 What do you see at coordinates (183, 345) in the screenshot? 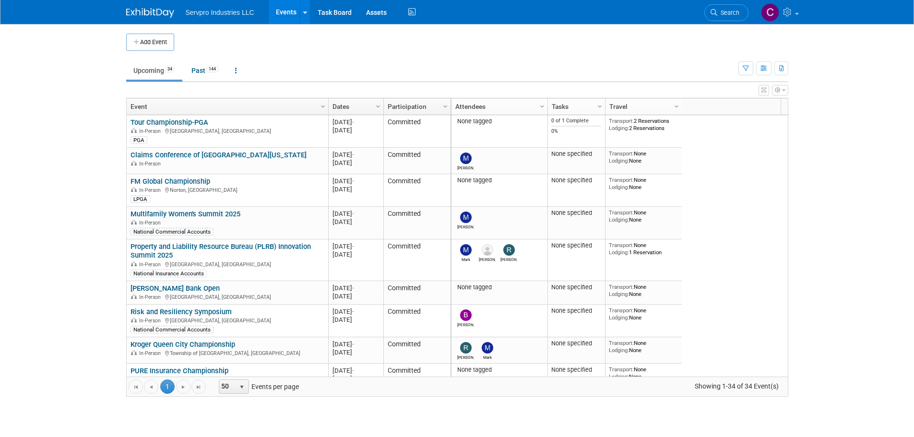
I see `a: Kroger Queen City Championship` at bounding box center [183, 345].